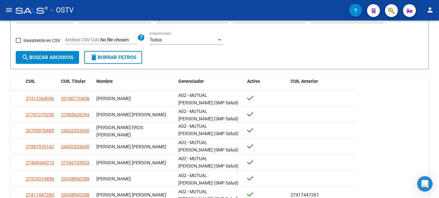  I want to click on span: Activo, so click(253, 81).